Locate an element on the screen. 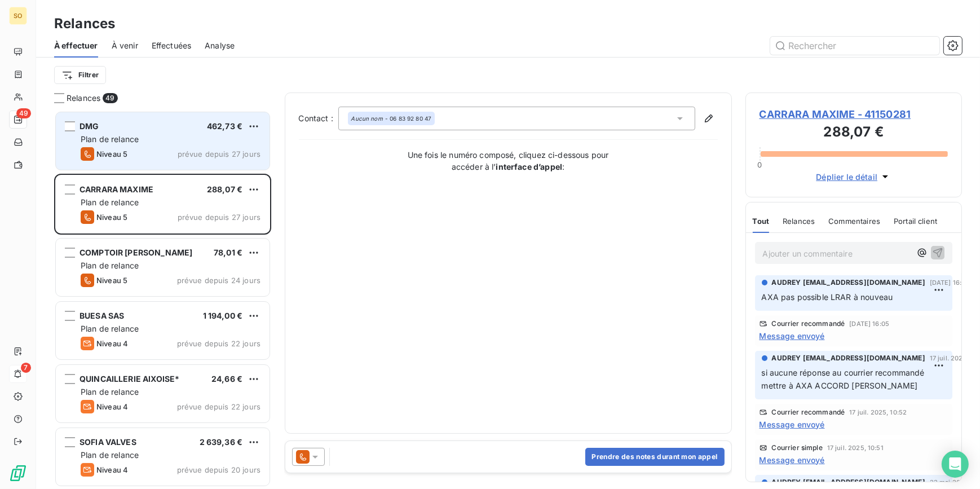 The width and height of the screenshot is (980, 489). span: QUINCAILLERIE AIXOISE* is located at coordinates (129, 378).